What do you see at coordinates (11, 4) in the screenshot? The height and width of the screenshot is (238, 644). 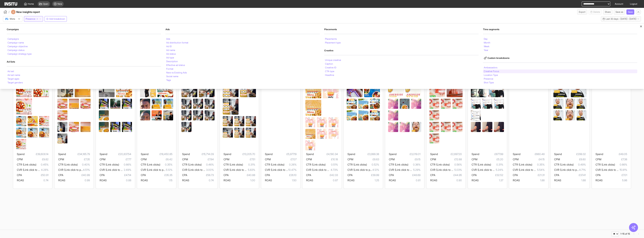 I see `img: Logo` at bounding box center [11, 4].